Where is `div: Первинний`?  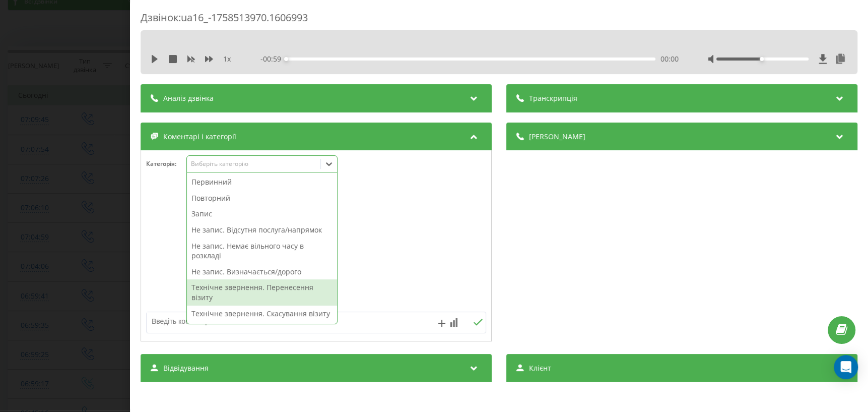 div: Первинний is located at coordinates (262, 182).